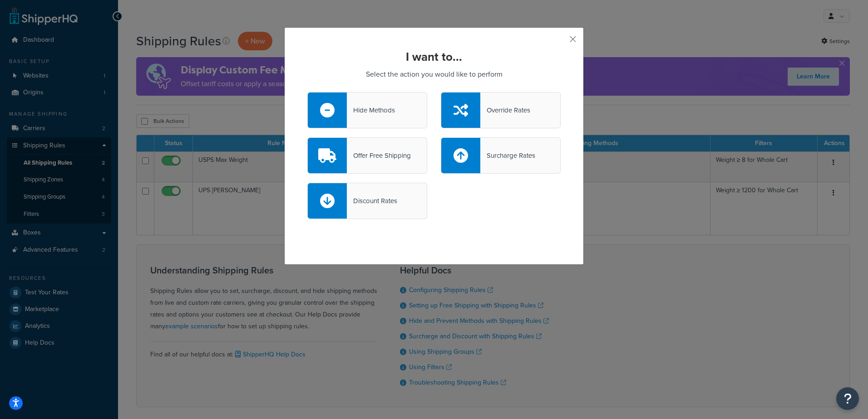  Describe the element at coordinates (434, 57) in the screenshot. I see `strong: I want to...` at that location.